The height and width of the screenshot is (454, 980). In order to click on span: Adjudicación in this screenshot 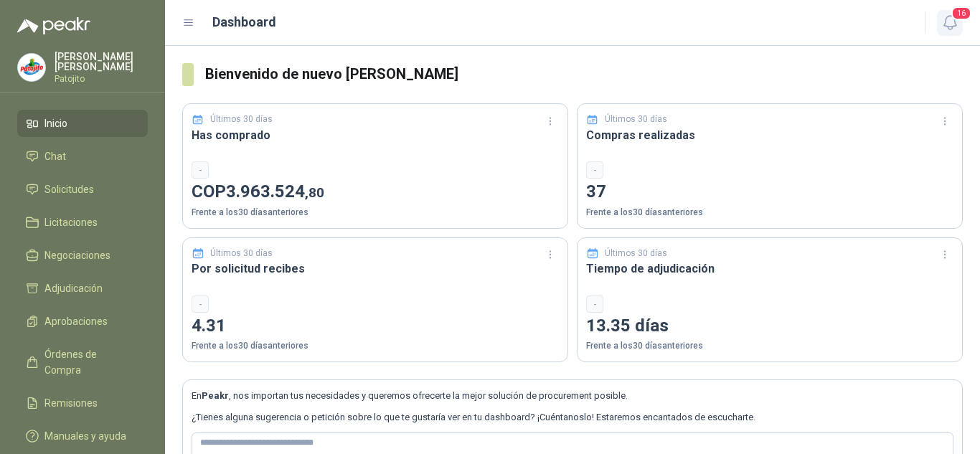, I will do `click(74, 288)`.